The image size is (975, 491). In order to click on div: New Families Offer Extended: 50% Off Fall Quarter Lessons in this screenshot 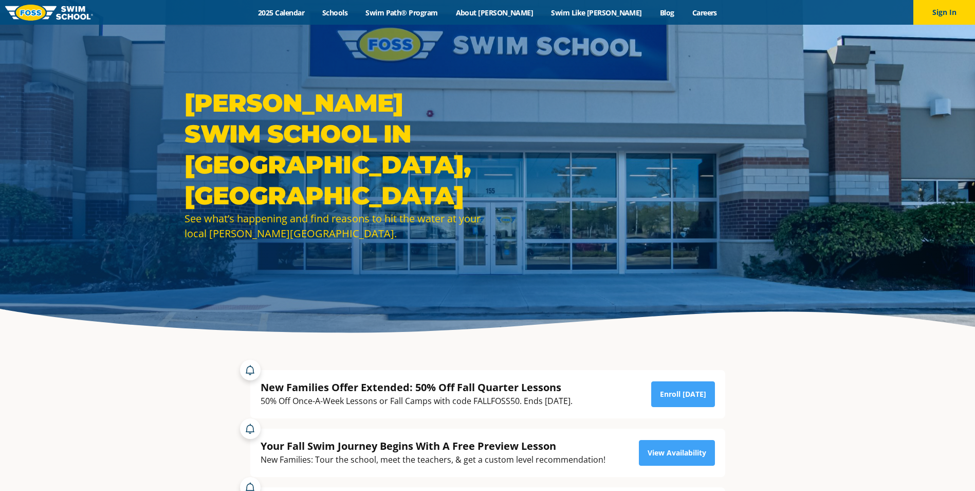, I will do `click(416, 387)`.